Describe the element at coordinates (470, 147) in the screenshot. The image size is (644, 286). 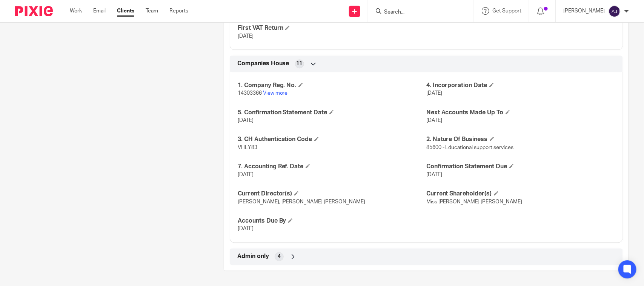
I see `span: 85600 - Educational support services` at that location.